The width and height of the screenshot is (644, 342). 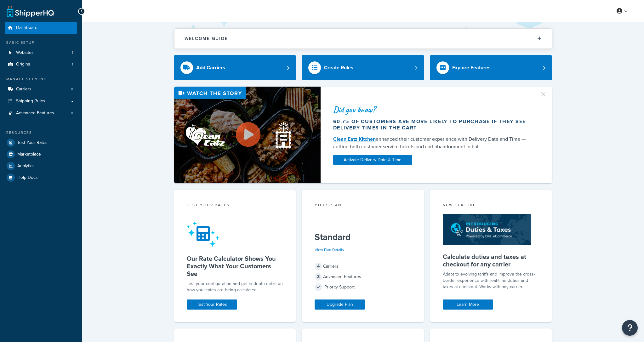 What do you see at coordinates (234, 206) in the screenshot?
I see `div: Test your rates` at bounding box center [234, 206].